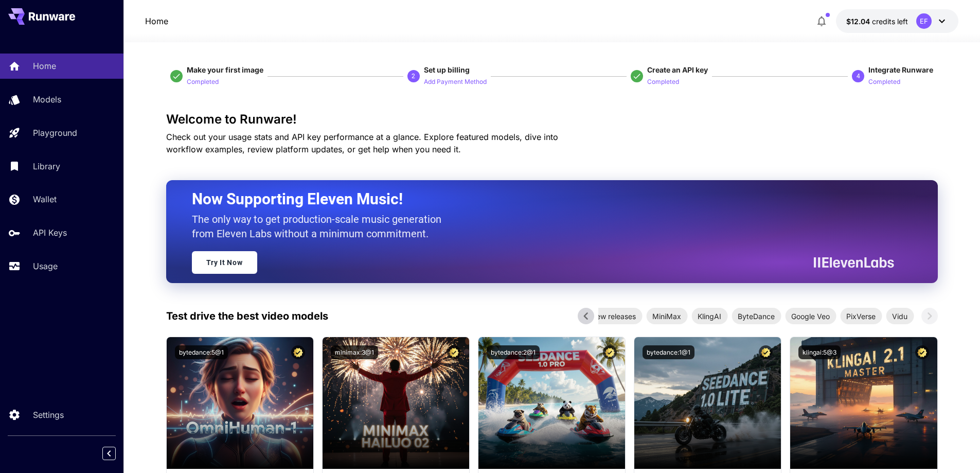 This screenshot has height=473, width=980. What do you see at coordinates (668, 352) in the screenshot?
I see `button: bytedance:1@1` at bounding box center [668, 352].